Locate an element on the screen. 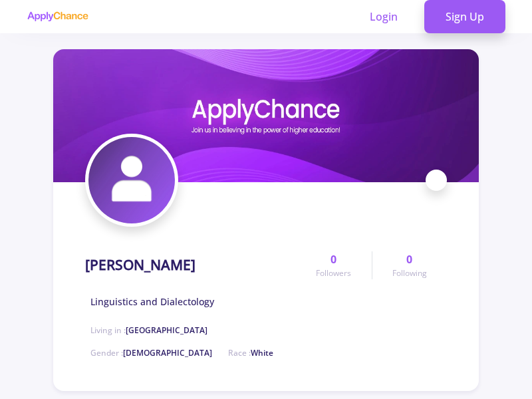 Image resolution: width=532 pixels, height=399 pixels. span: Living in : is located at coordinates (149, 330).